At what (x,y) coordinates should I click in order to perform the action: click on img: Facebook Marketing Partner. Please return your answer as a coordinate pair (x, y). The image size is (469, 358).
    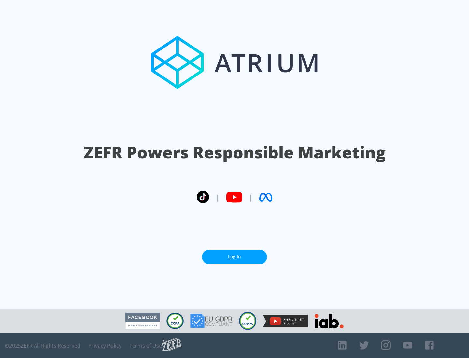
    Looking at the image, I should click on (143, 321).